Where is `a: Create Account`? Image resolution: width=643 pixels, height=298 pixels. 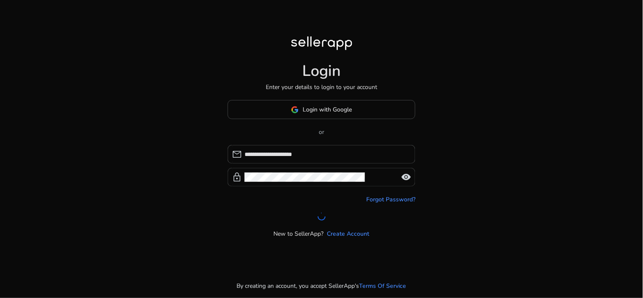
a: Create Account is located at coordinates (348, 233).